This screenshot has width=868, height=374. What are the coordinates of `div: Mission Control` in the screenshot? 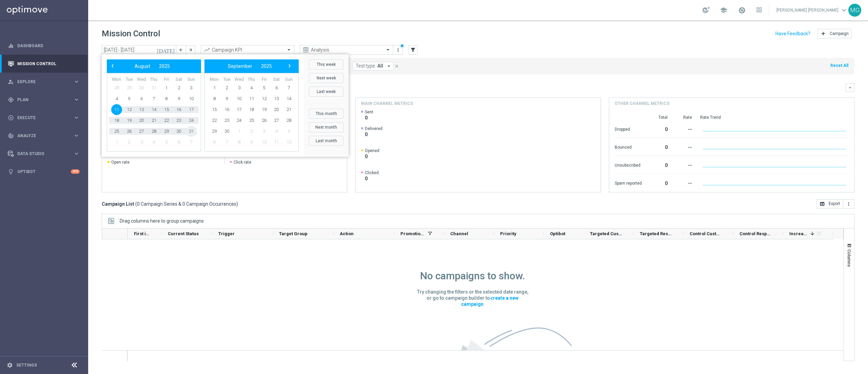 It's located at (44, 63).